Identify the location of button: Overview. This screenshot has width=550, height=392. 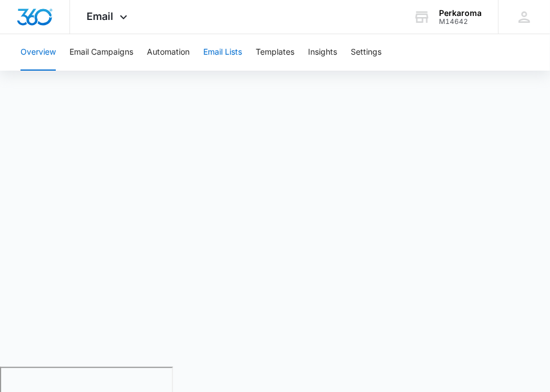
(38, 52).